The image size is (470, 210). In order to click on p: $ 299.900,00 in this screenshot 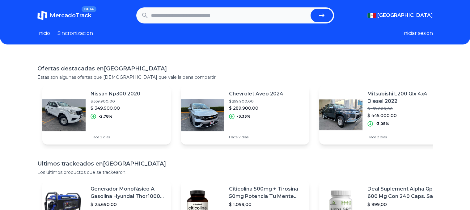, I will do `click(256, 101)`.